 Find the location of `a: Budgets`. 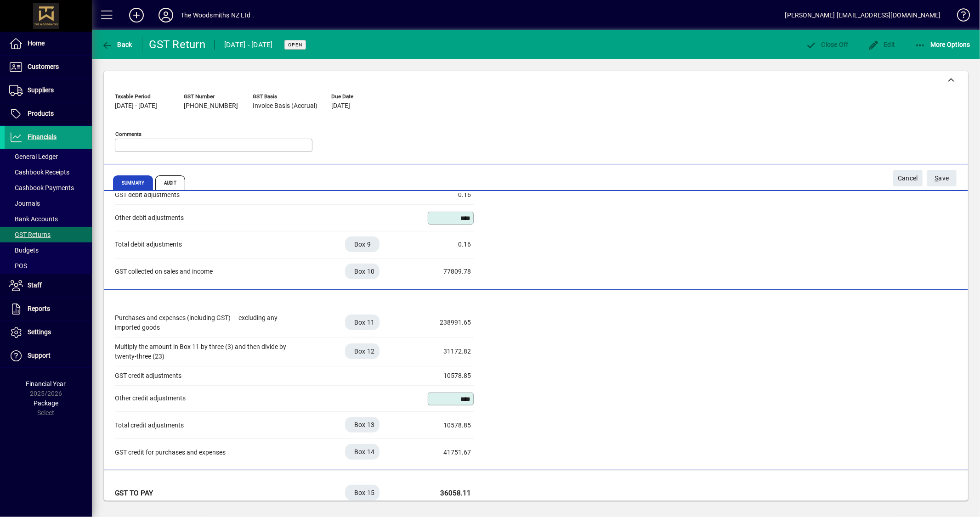

a: Budgets is located at coordinates (48, 250).